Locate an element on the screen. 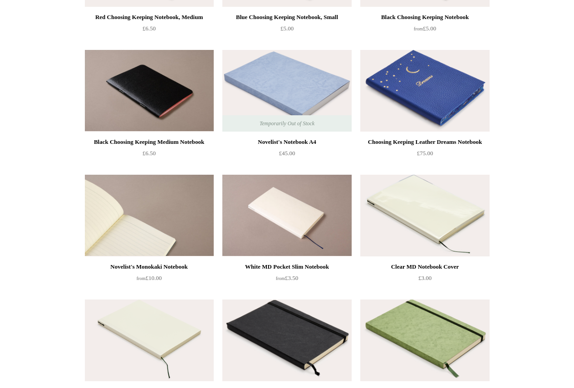 The image size is (574, 388). a: Novelist's Monokaki Notebook Novelist's Monokaki Notebook is located at coordinates (149, 215).